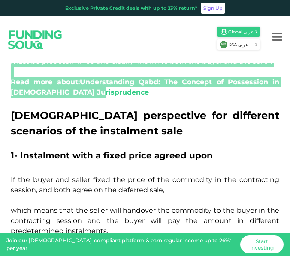 Image resolution: width=290 pixels, height=256 pixels. What do you see at coordinates (145, 87) in the screenshot?
I see `span: Read more about:` at bounding box center [145, 87].